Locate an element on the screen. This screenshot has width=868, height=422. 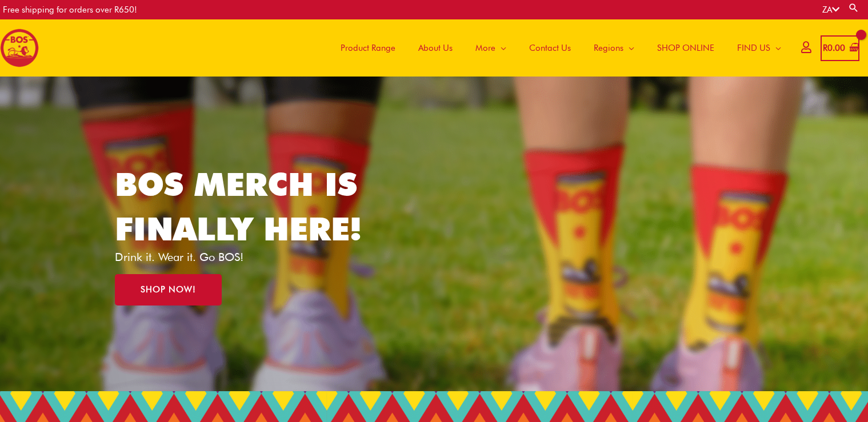
span: SHOP ONLINE is located at coordinates (686, 48).